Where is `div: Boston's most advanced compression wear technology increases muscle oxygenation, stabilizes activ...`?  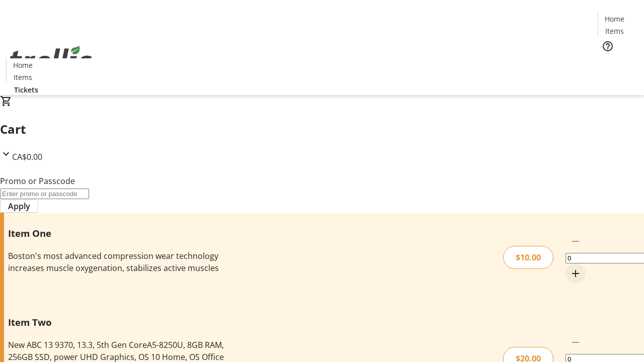
div: Boston's most advanced compression wear technology increases muscle oxygenation, stabilizes activ... is located at coordinates (118, 262).